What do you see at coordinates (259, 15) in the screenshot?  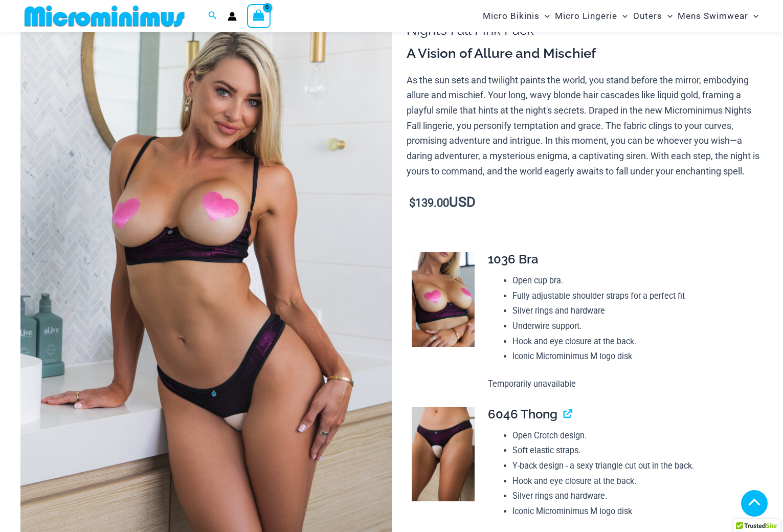 I see `a: View Shopping Cart, empty` at bounding box center [259, 15].